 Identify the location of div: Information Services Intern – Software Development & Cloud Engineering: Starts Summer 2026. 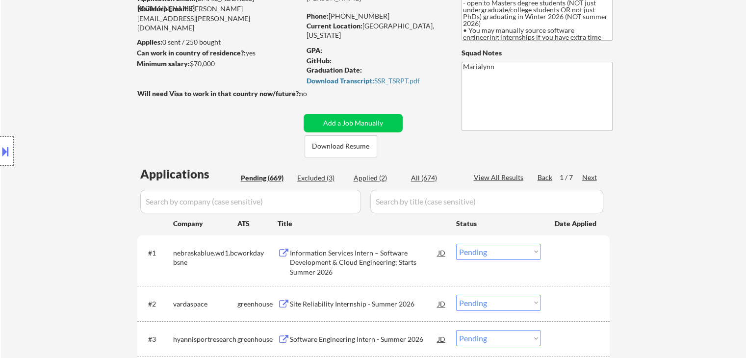
(364, 263).